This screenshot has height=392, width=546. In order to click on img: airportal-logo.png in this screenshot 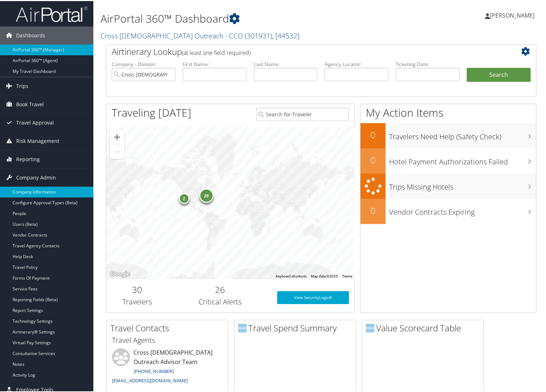, I will do `click(51, 13)`.